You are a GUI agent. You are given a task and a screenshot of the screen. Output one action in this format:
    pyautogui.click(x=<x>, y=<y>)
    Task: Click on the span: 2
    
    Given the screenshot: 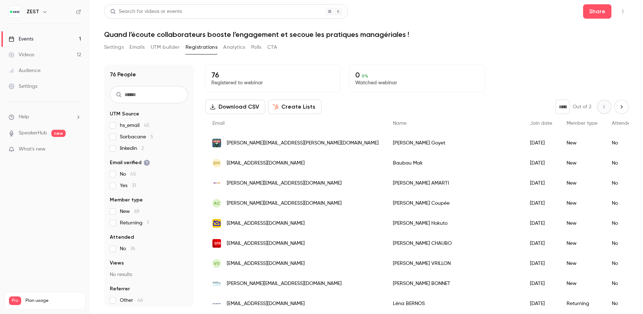 What is the action you would take?
    pyautogui.click(x=142, y=149)
    